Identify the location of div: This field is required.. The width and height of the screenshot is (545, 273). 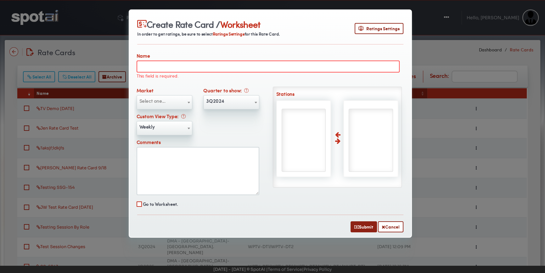
(268, 76).